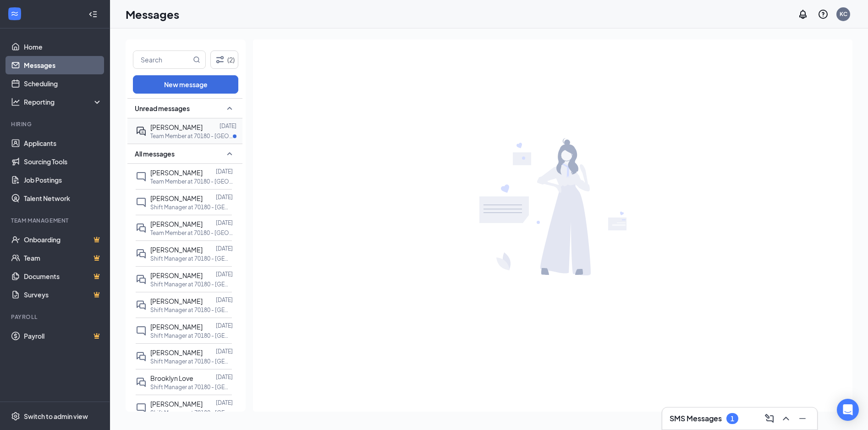 This screenshot has height=430, width=868. What do you see at coordinates (63, 257) in the screenshot?
I see `a: TeamCrown` at bounding box center [63, 257].